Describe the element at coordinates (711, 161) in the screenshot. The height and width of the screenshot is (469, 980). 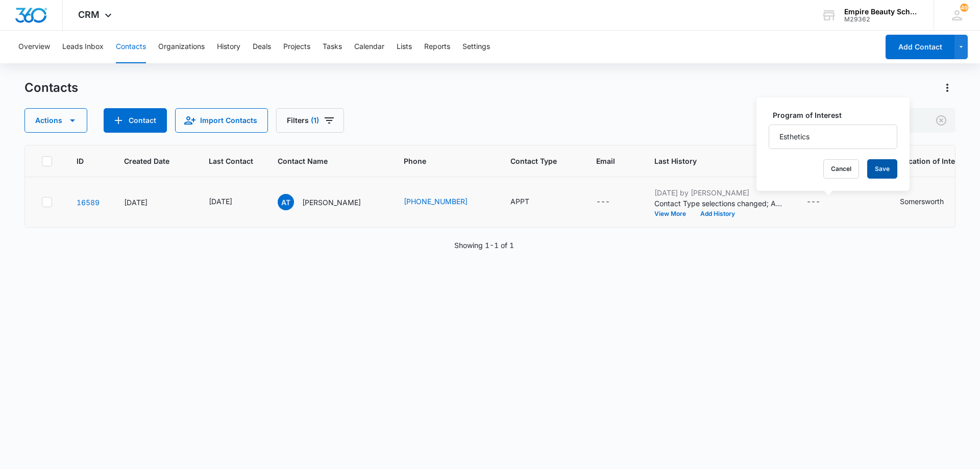
I see `span: Last History` at that location.